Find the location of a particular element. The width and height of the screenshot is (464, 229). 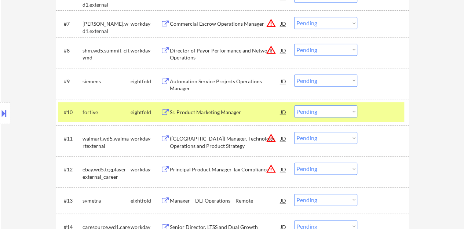

div: #7 is located at coordinates (70, 24).